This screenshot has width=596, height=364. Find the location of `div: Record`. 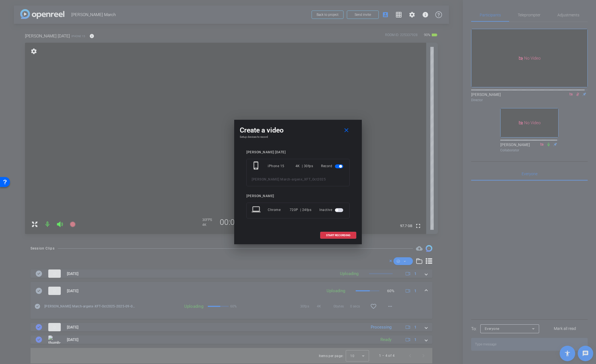

div: Record is located at coordinates (333, 166).